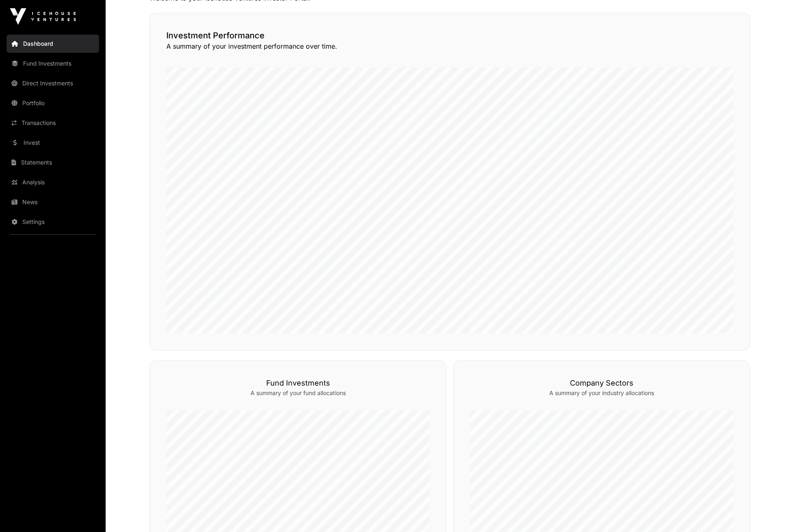  Describe the element at coordinates (298, 383) in the screenshot. I see `h3: Fund Investments` at that location.